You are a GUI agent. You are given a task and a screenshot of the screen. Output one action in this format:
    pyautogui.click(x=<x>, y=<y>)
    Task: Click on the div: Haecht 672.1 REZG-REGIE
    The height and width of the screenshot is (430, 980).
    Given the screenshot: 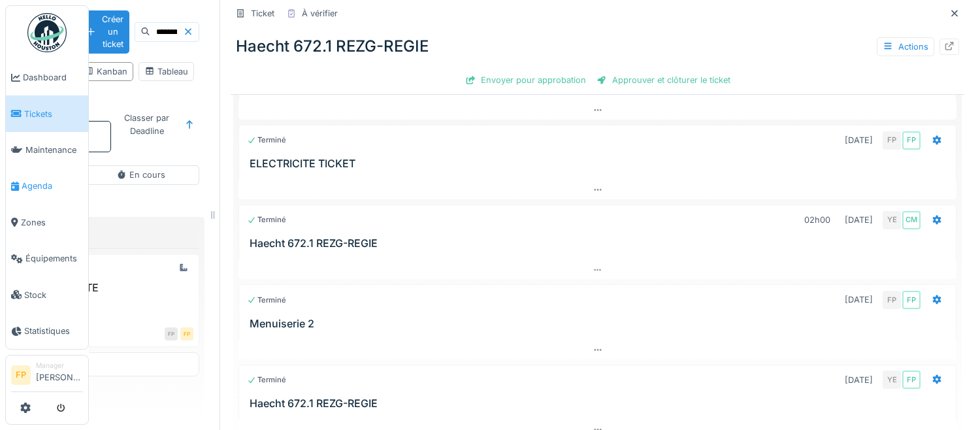 What is the action you would take?
    pyautogui.click(x=597, y=46)
    